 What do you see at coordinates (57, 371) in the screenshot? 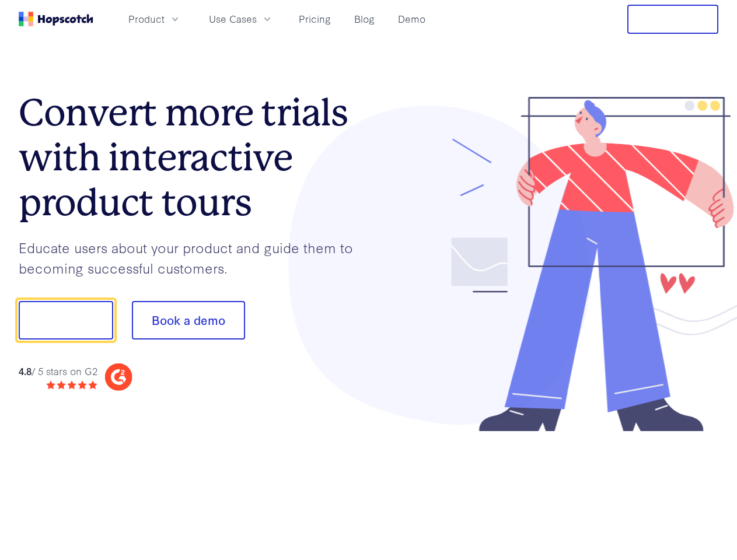
I see `div: / 5 stars on G2` at bounding box center [57, 371].